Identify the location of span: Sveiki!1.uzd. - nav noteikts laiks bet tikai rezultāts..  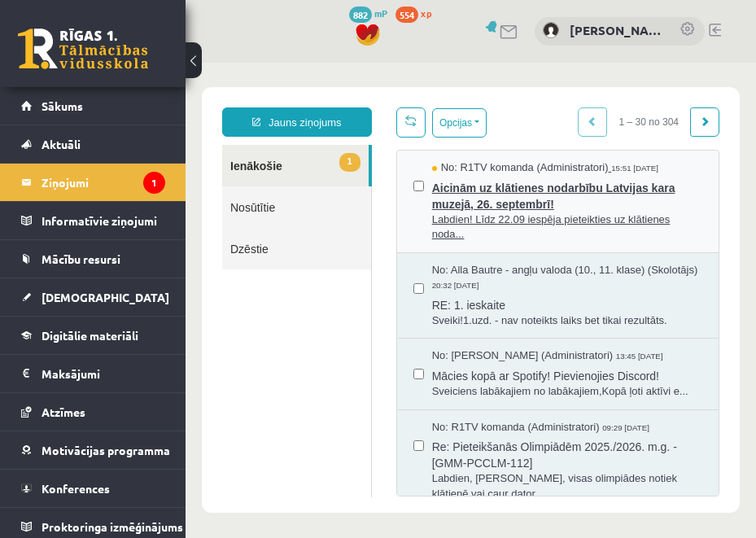
(382, 258).